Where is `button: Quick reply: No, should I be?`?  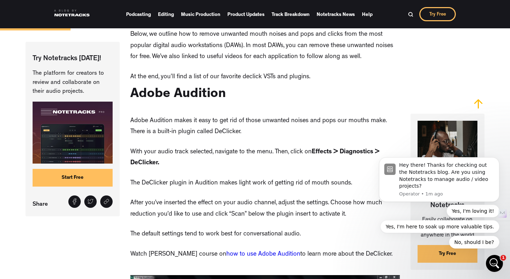 button: Quick reply: No, should I be? is located at coordinates (106, 96).